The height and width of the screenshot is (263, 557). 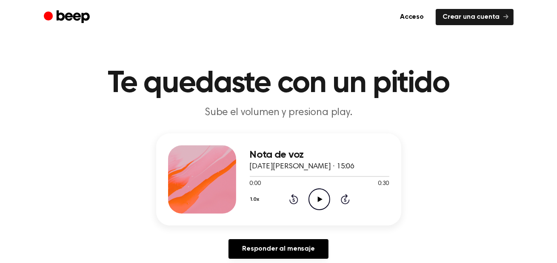 What do you see at coordinates (255, 183) in the screenshot?
I see `font: 0:00` at bounding box center [255, 183].